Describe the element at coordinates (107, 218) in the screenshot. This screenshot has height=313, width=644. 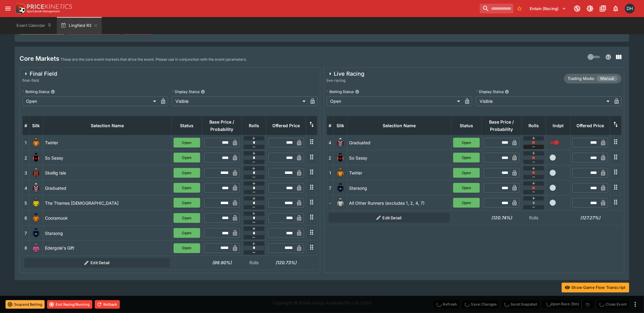
I see `td: Cooramook` at that location.